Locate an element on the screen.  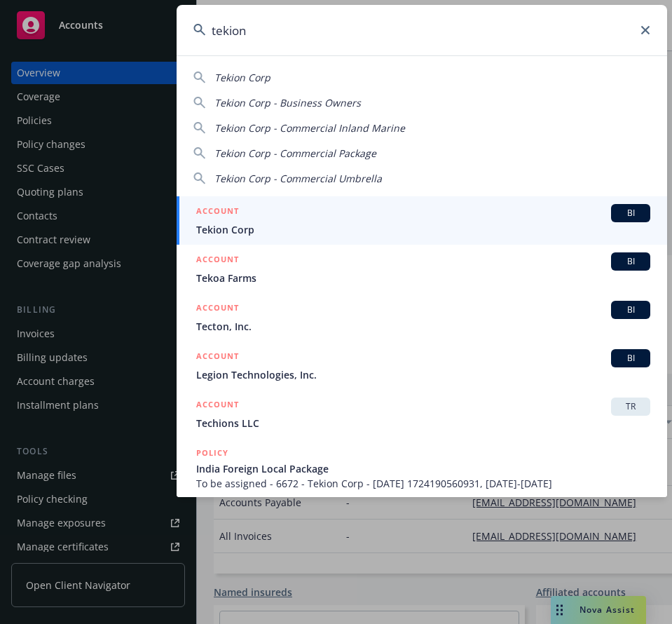
span: Tecton, Inc. is located at coordinates (423, 326).